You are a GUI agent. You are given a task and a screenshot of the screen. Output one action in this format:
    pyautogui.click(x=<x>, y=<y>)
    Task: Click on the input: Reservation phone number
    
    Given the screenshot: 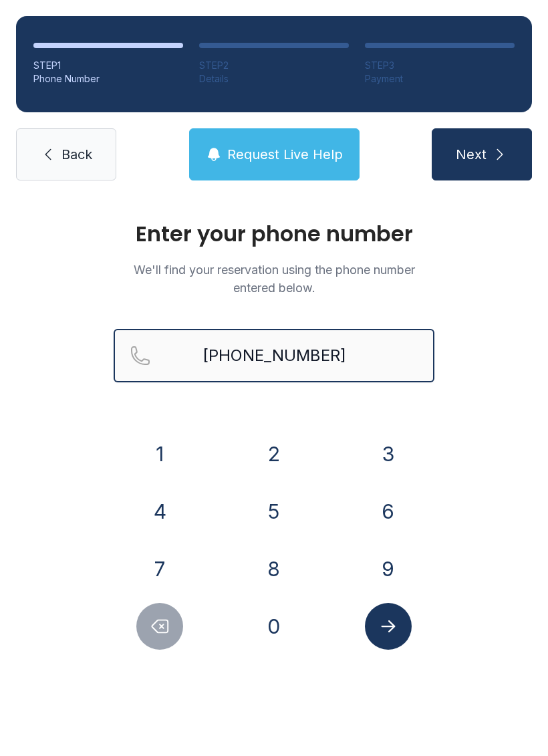 What is the action you would take?
    pyautogui.click(x=274, y=355)
    